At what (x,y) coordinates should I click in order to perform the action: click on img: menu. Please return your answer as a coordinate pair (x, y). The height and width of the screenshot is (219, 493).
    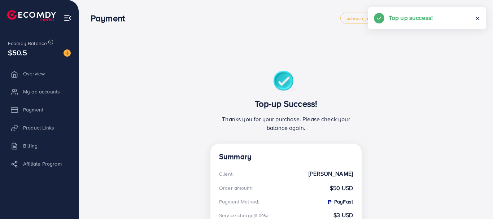
    Looking at the image, I should click on (67, 18).